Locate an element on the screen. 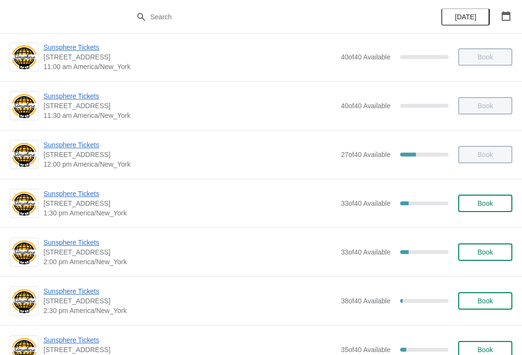 The height and width of the screenshot is (355, 522). span: 38 of 40 Available is located at coordinates (366, 301).